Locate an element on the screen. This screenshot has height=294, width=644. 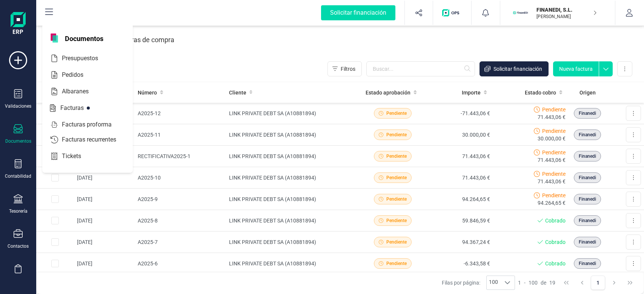
span: Filtros is located at coordinates (348, 69).